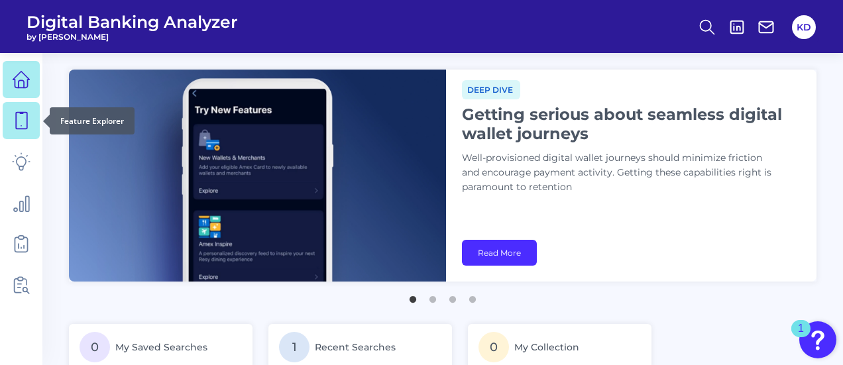 This screenshot has height=365, width=843. What do you see at coordinates (473, 296) in the screenshot?
I see `button: 4` at bounding box center [473, 296].